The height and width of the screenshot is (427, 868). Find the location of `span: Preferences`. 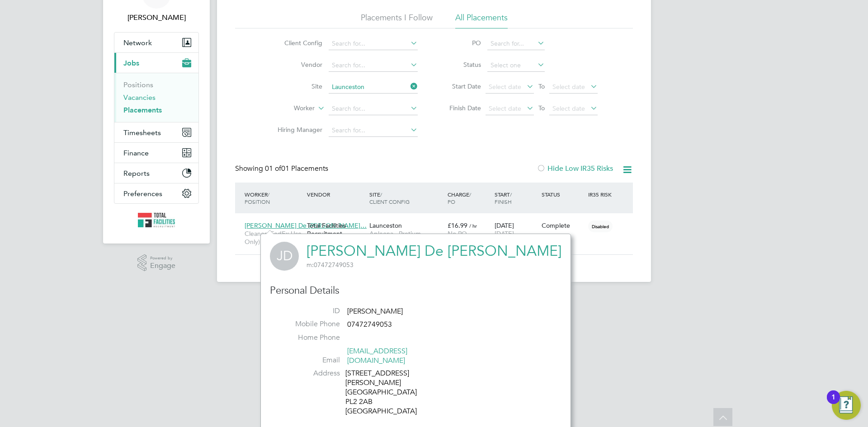

span: Preferences is located at coordinates (143, 193).